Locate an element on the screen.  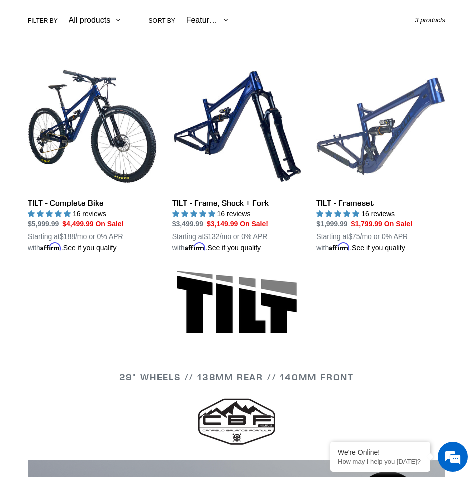
label: Filter by is located at coordinates (43, 21).